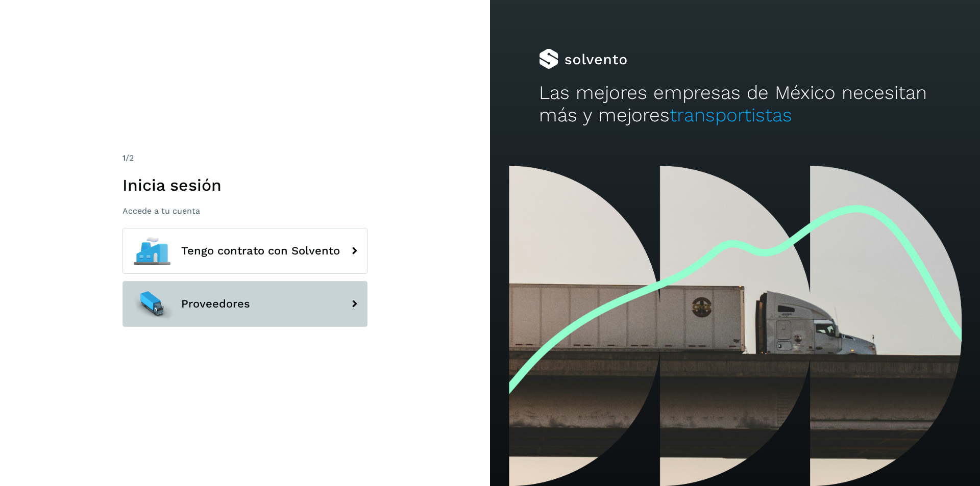  What do you see at coordinates (215, 304) in the screenshot?
I see `span: Proveedores` at bounding box center [215, 304].